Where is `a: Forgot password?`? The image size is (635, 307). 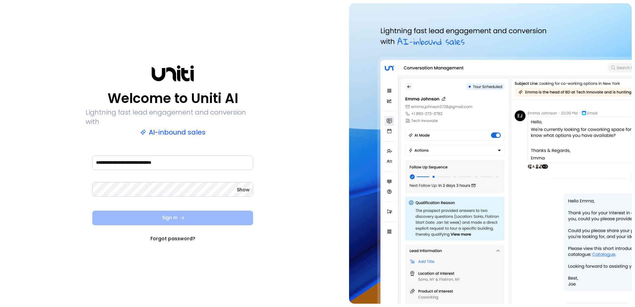 a: Forgot password? is located at coordinates (173, 238).